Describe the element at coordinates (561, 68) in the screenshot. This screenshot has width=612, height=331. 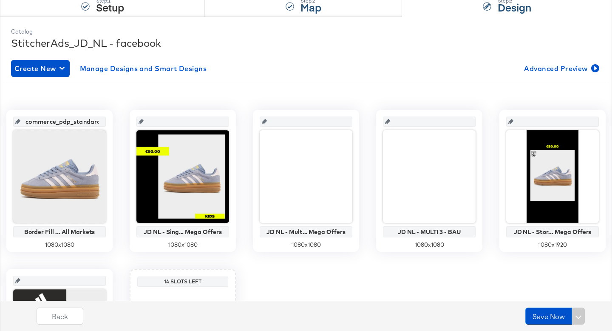
I see `button: Advanced Preview` at that location.